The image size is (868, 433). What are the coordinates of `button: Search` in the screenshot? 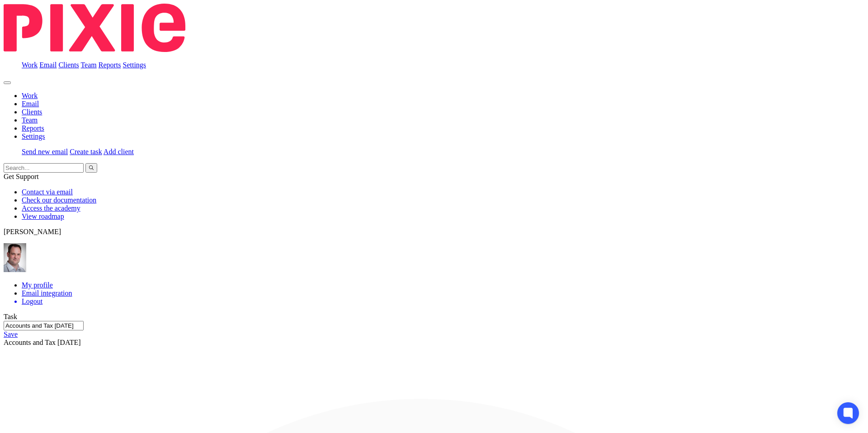 It's located at (92, 167).